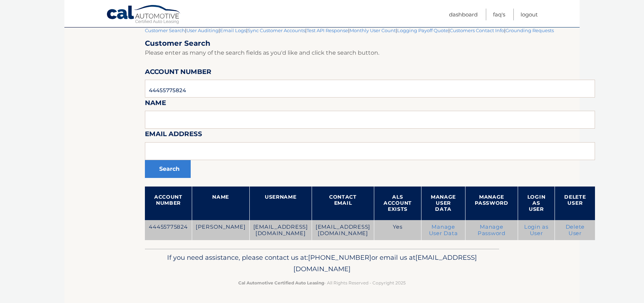 This screenshot has width=644, height=303. I want to click on a: Login as User, so click(536, 230).